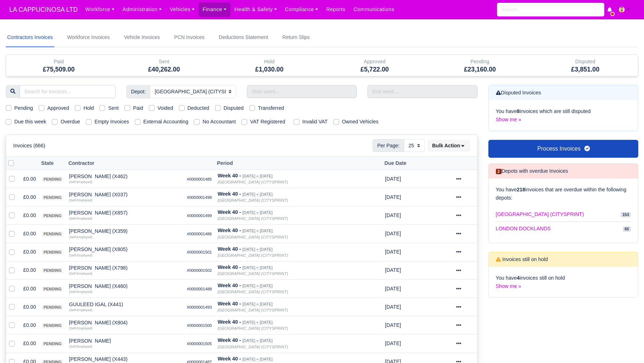 The height and width of the screenshot is (363, 644). Describe the element at coordinates (411, 163) in the screenshot. I see `th: Due Date` at that location.